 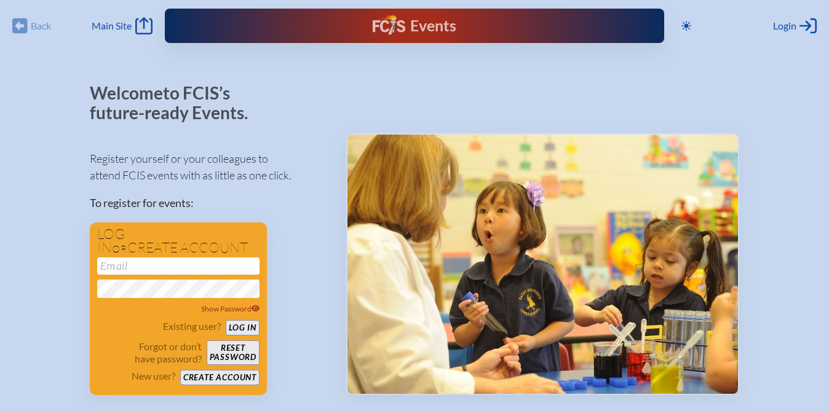 I want to click on p: Forgot or don’t have password?, so click(x=149, y=353).